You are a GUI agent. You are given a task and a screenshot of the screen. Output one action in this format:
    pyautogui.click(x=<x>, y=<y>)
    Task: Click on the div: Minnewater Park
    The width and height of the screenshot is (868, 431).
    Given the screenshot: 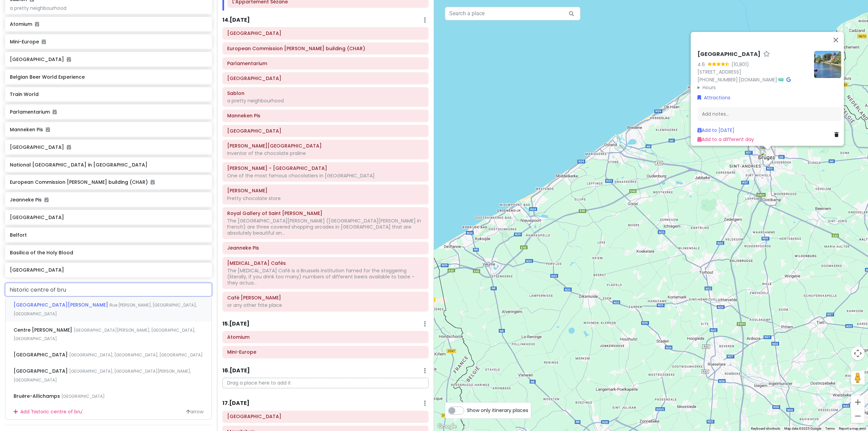 What is the action you would take?
    pyautogui.click(x=768, y=157)
    